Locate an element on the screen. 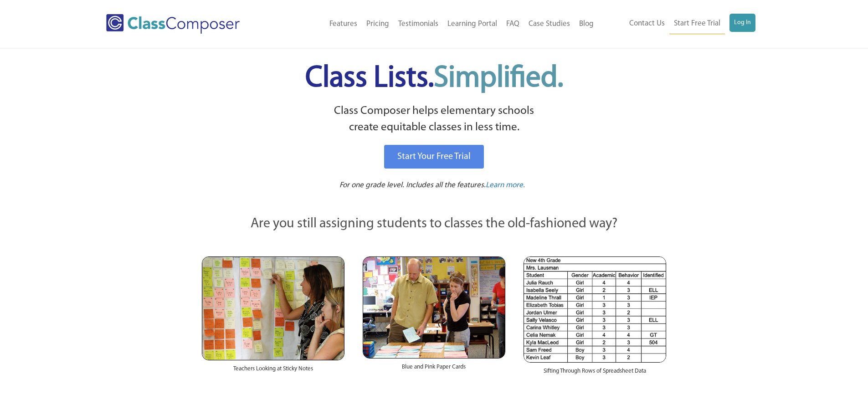 The image size is (868, 415). a: Features is located at coordinates (343, 24).